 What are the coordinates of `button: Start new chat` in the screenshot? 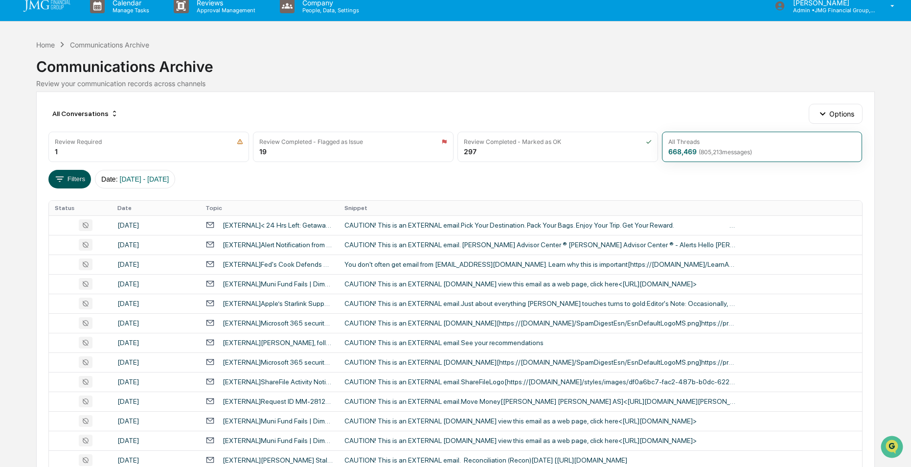 It's located at (172, 84).